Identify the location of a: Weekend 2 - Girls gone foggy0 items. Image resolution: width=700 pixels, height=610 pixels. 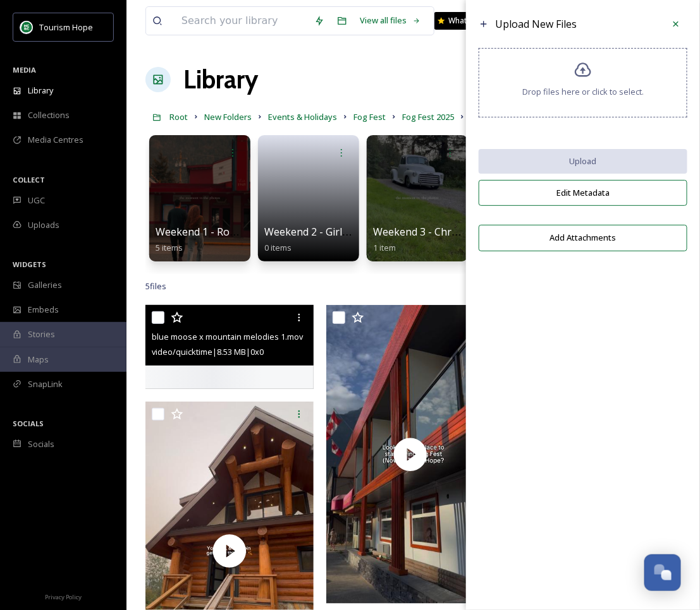
(335, 239).